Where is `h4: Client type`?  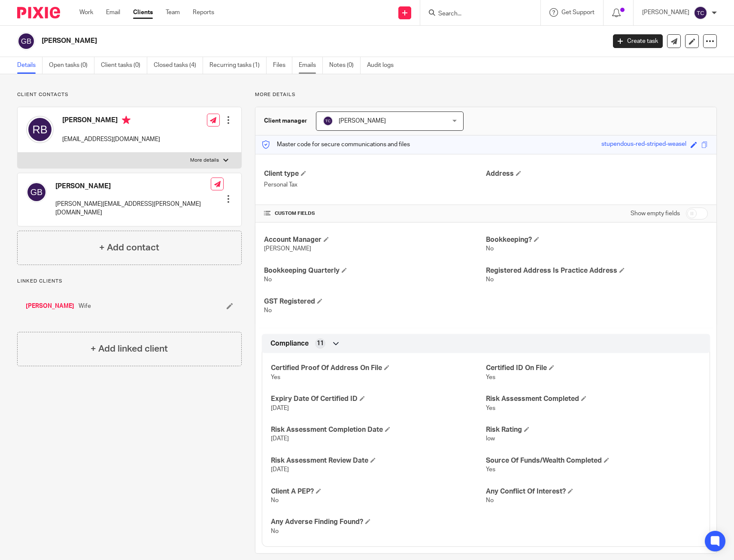
h4: Client type is located at coordinates (374, 174).